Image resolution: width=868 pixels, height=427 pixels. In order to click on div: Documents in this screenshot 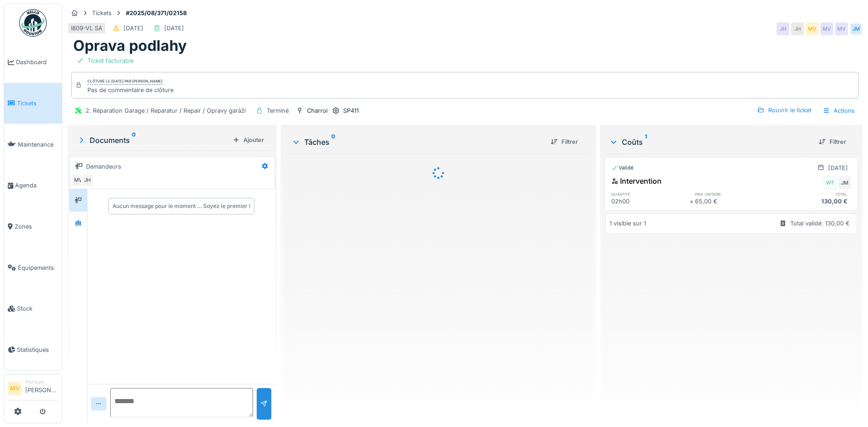, I will do `click(153, 140)`.